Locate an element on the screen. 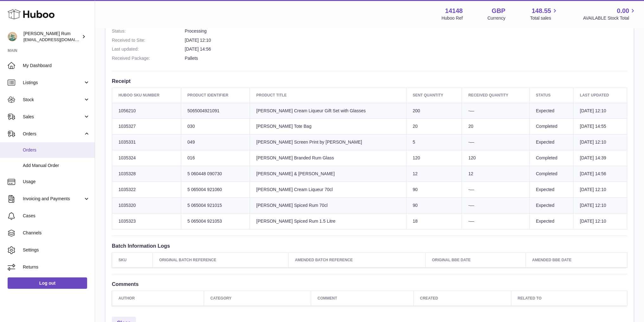  td: 1035331 is located at coordinates (147, 142).